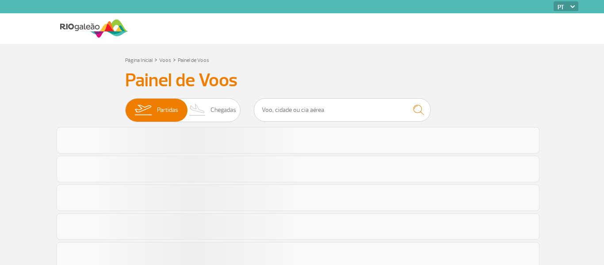 The image size is (604, 265). What do you see at coordinates (193, 60) in the screenshot?
I see `a: Painel de Voos` at bounding box center [193, 60].